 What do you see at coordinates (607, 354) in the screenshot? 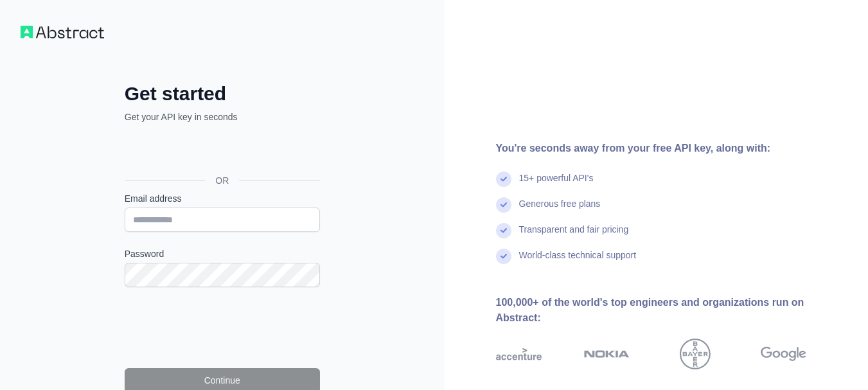
I see `img: nokia` at bounding box center [607, 354].